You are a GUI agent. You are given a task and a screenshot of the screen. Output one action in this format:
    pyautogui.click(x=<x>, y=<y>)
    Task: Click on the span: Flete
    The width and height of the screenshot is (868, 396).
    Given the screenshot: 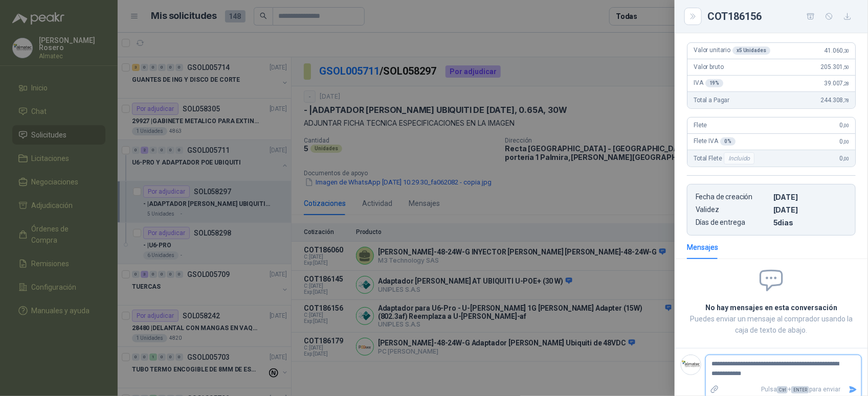 What is the action you would take?
    pyautogui.click(x=700, y=125)
    